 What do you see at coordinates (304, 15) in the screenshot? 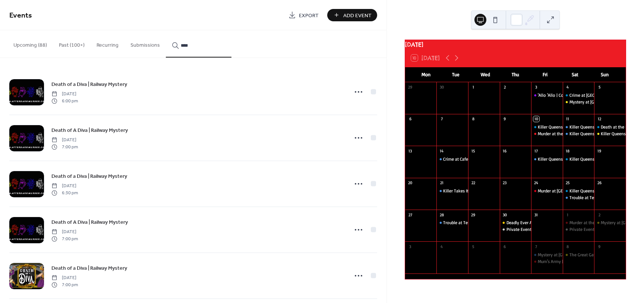
I see `a: Export` at bounding box center [304, 15].